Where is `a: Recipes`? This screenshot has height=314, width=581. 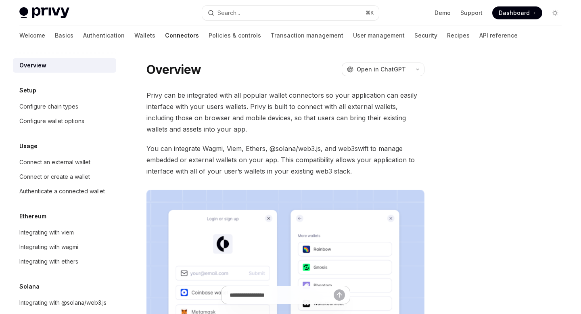
a: Recipes is located at coordinates (459, 36).